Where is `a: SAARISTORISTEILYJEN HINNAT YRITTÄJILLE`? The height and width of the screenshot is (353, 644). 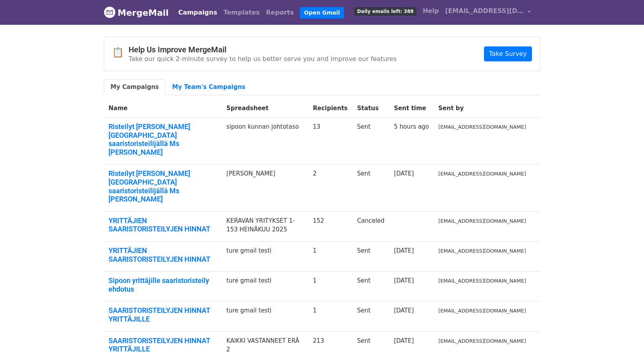
a: SAARISTORISTEILYJEN HINNAT YRITTÄJILLE is located at coordinates (163, 315).